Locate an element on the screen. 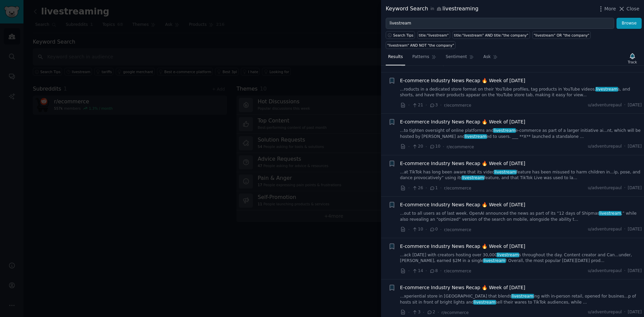 The width and height of the screenshot is (644, 317). button: Close is located at coordinates (628, 8).